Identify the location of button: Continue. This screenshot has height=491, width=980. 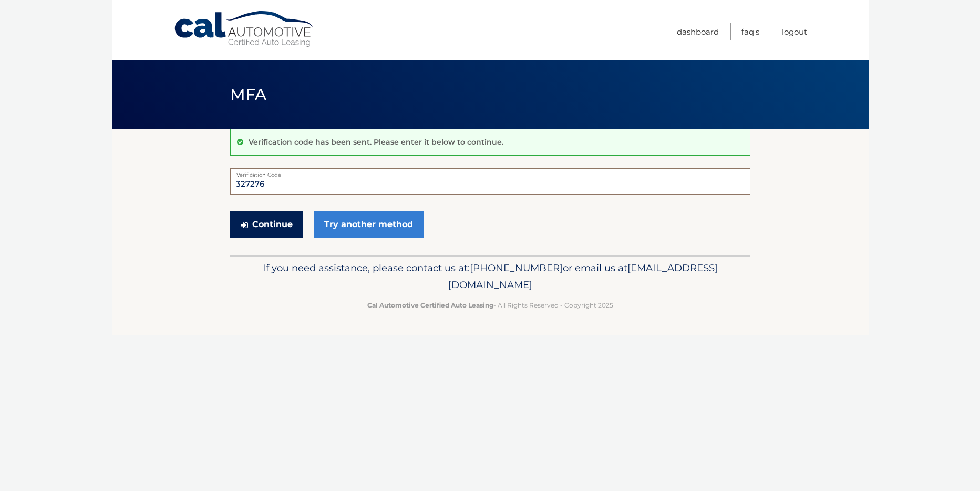
(267, 224).